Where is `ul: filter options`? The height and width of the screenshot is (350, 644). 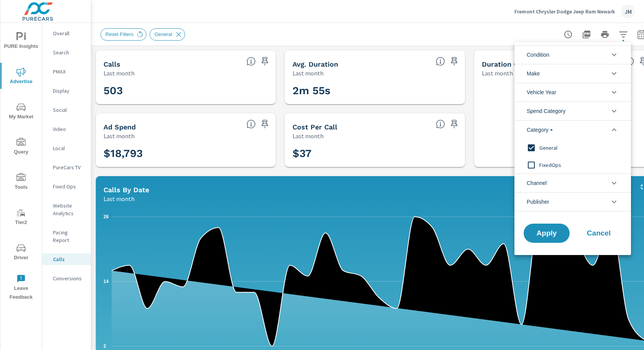
ul: filter options is located at coordinates (572, 128).